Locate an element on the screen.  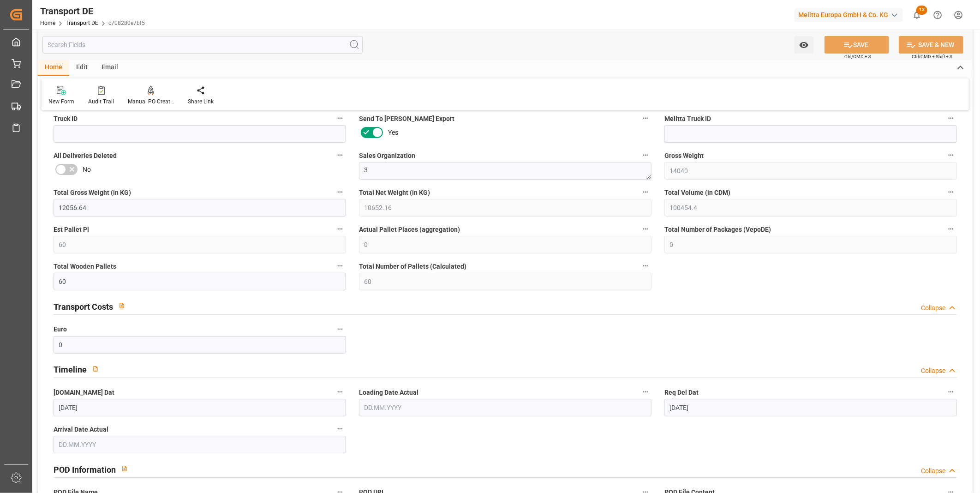
span: Euro is located at coordinates (60, 329).